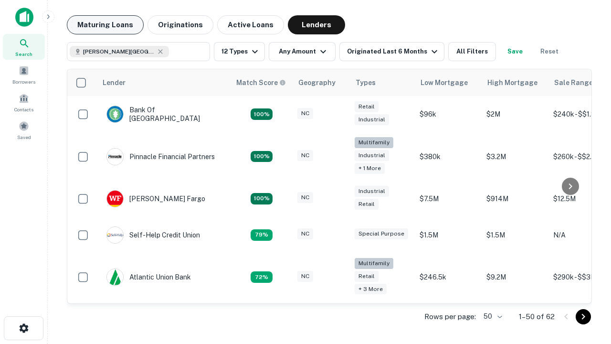 The image size is (611, 344). Describe the element at coordinates (448, 83) in the screenshot. I see `th: Low Mortgage` at that location.